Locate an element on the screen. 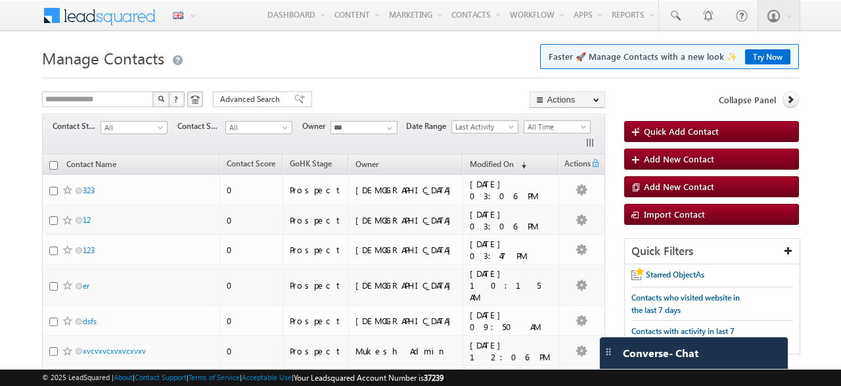 Image resolution: width=841 pixels, height=386 pixels. a: dsfs is located at coordinates (89, 321).